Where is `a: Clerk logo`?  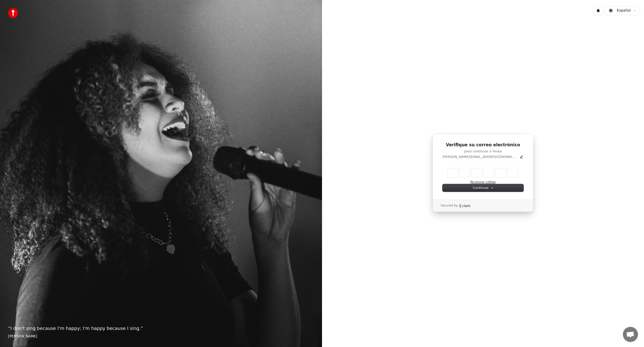 a: Clerk logo is located at coordinates (464, 206).